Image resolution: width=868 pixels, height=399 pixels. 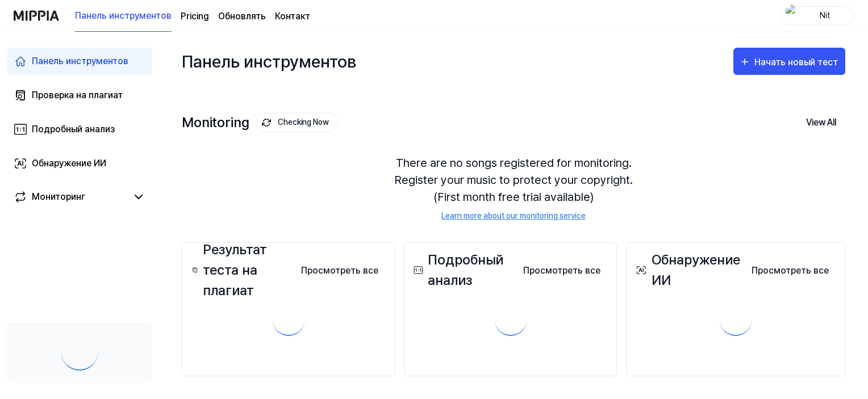 What do you see at coordinates (80, 96) in the screenshot?
I see `a: Проверка на плагиат` at bounding box center [80, 96].